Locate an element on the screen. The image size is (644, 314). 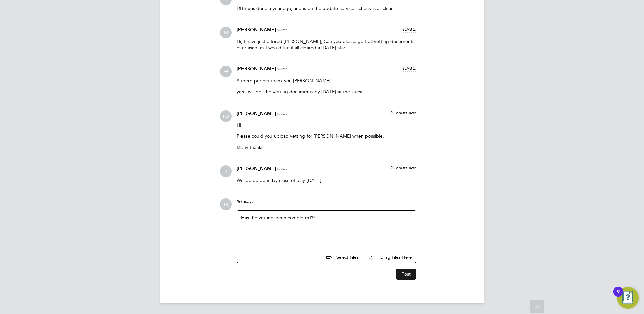
div: Has the vetting been completed?? is located at coordinates (326, 229).